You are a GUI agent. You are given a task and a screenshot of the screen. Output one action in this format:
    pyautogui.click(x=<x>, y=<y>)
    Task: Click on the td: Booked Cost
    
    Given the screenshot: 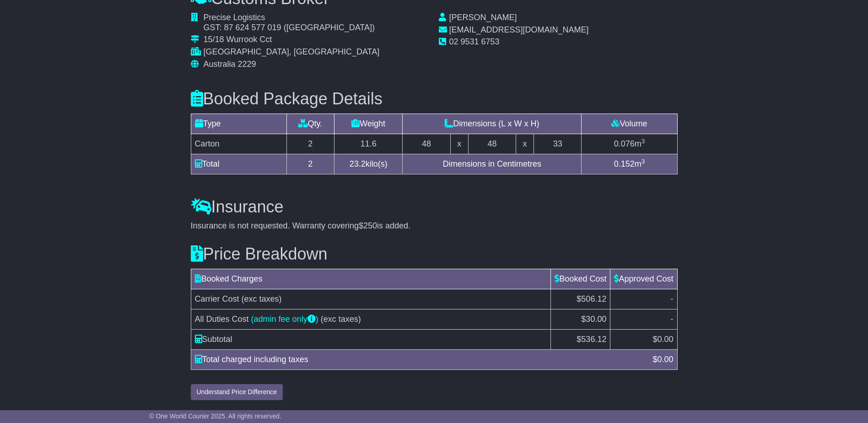 What is the action you would take?
    pyautogui.click(x=581, y=279)
    